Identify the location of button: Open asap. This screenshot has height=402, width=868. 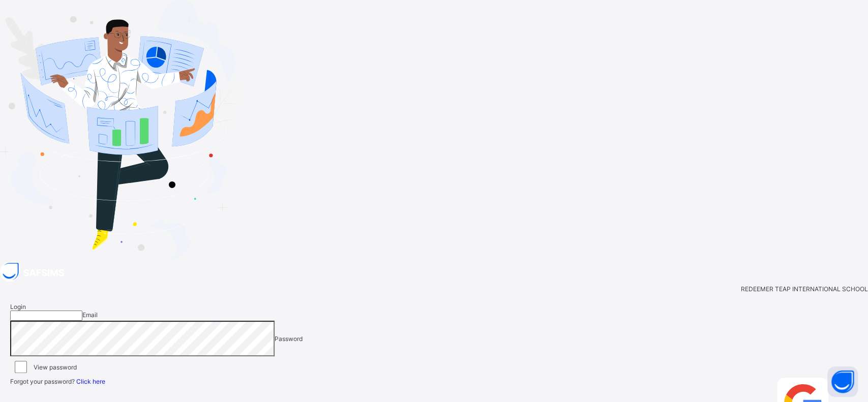
(843, 382).